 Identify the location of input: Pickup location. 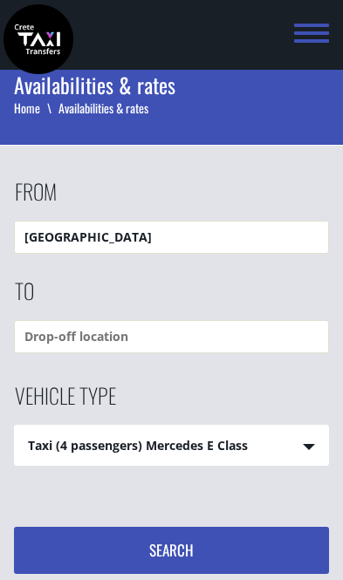
(172, 237).